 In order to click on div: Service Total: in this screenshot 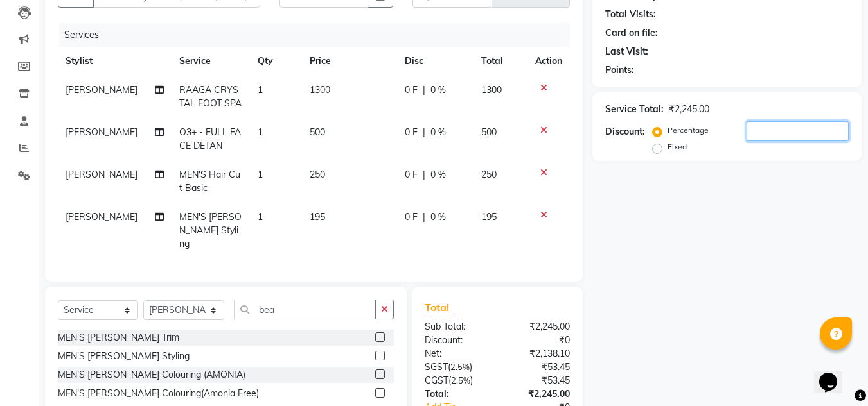, I will do `click(634, 109)`.